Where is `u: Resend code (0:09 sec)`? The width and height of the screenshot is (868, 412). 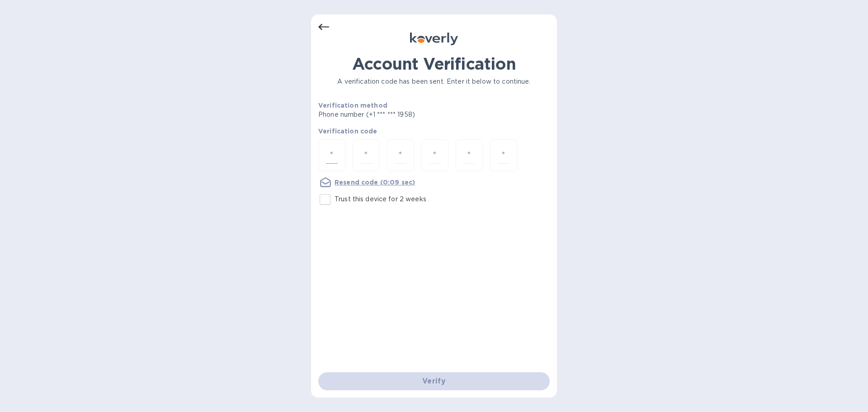
u: Resend code (0:09 sec) is located at coordinates (375, 182).